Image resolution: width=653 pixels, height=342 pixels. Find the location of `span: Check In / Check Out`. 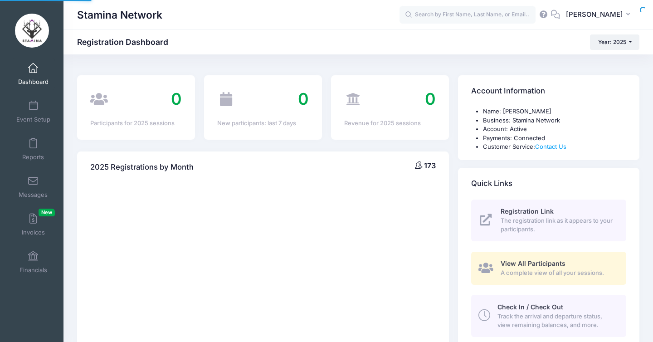

span: Check In / Check Out is located at coordinates (531, 307).